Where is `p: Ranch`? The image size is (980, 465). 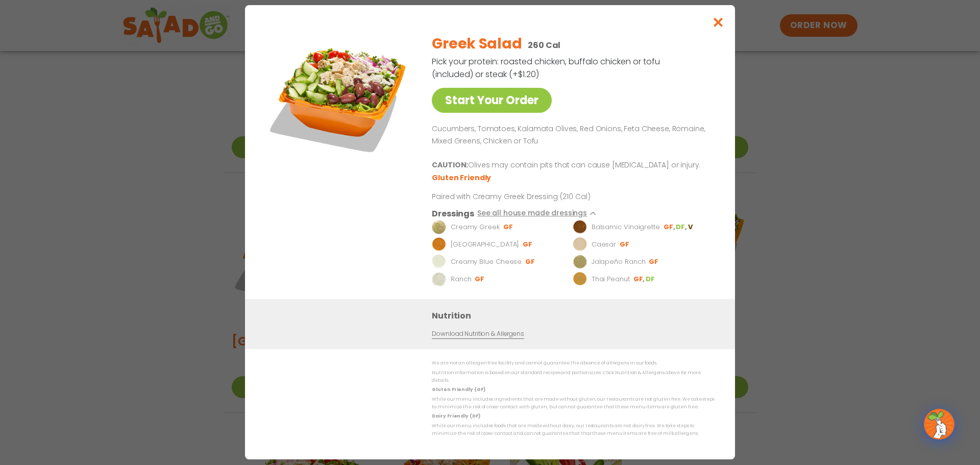
p: Ranch is located at coordinates (461, 279).